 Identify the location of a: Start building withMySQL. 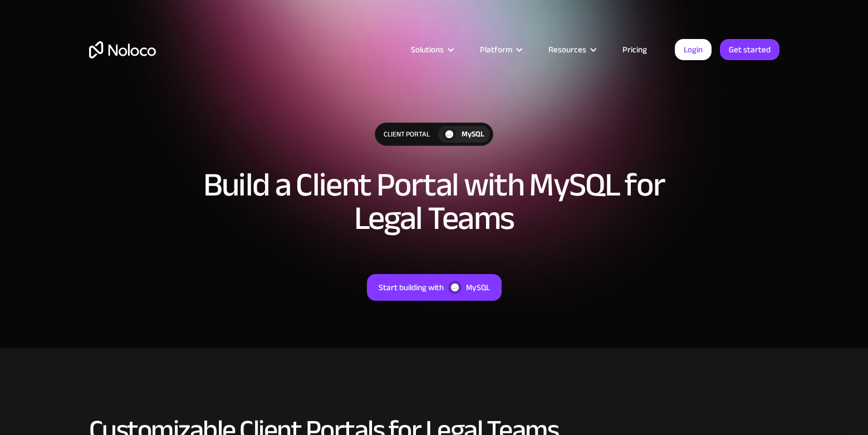
(434, 287).